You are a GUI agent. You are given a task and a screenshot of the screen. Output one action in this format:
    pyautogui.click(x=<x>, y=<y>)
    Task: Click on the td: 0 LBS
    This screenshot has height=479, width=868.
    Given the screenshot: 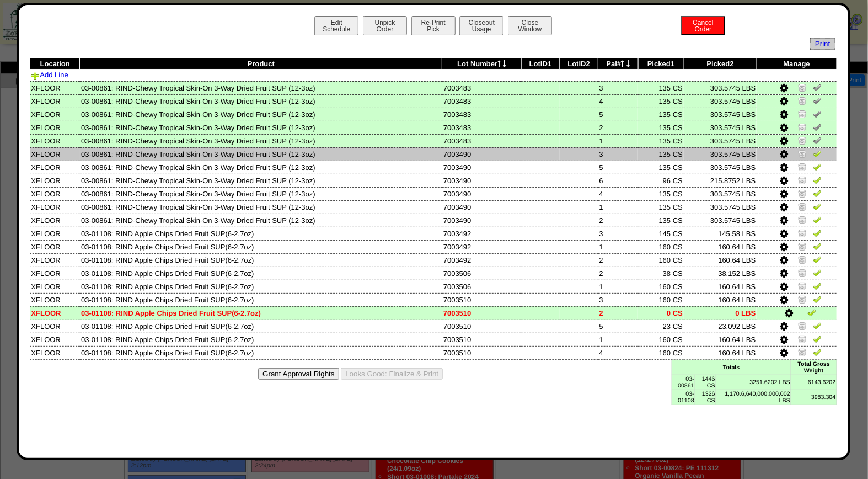 What is the action you would take?
    pyautogui.click(x=720, y=313)
    